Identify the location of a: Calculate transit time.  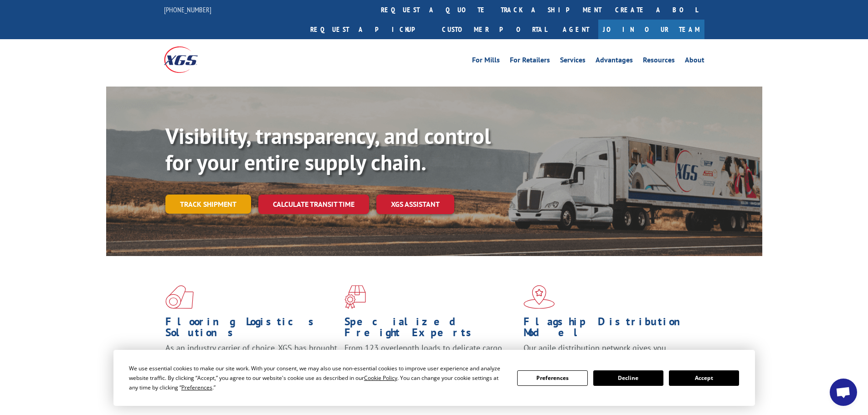
(313, 204).